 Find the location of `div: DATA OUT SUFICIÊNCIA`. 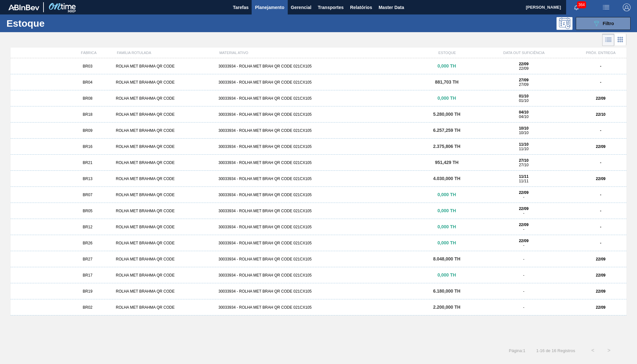

div: DATA OUT SUFICIÊNCIA is located at coordinates (524, 53).